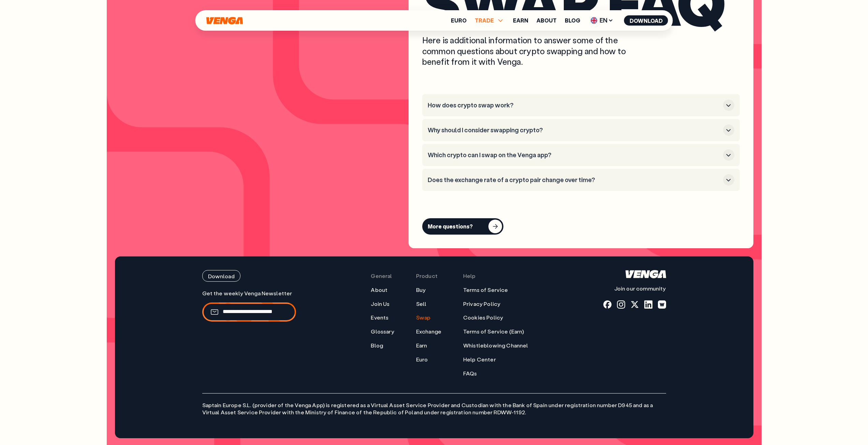 The height and width of the screenshot is (445, 868). What do you see at coordinates (574, 105) in the screenshot?
I see `h3: How does crypto swap work?` at bounding box center [574, 105].